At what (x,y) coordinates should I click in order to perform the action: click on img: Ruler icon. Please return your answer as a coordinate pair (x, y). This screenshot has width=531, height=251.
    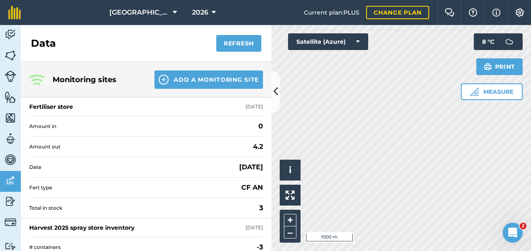
    Looking at the image, I should click on (474, 92).